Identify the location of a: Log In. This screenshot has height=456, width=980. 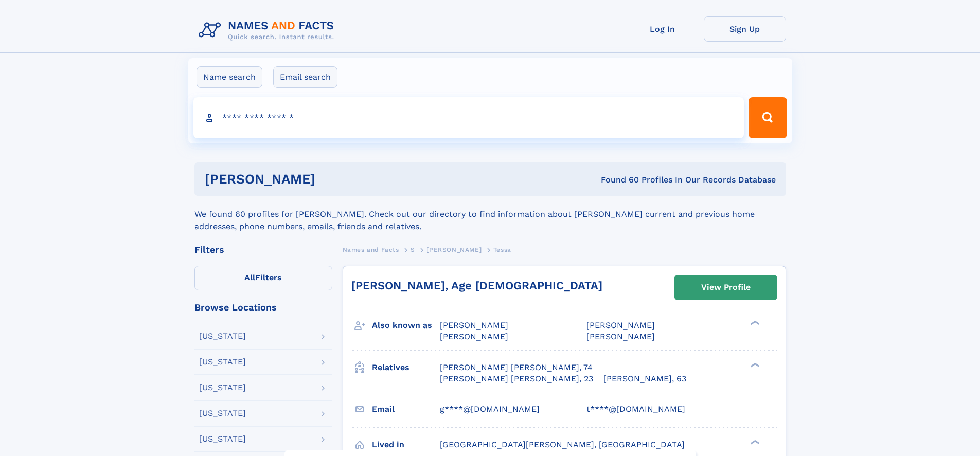
(663, 29).